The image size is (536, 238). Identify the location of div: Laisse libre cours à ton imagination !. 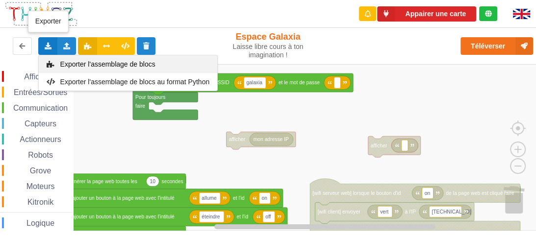
(268, 51).